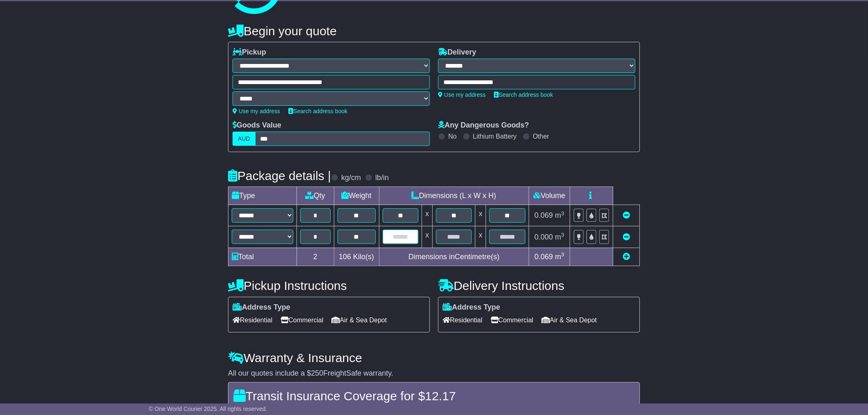 The height and width of the screenshot is (415, 868). Describe the element at coordinates (356, 256) in the screenshot. I see `td: Kilo(s)` at that location.